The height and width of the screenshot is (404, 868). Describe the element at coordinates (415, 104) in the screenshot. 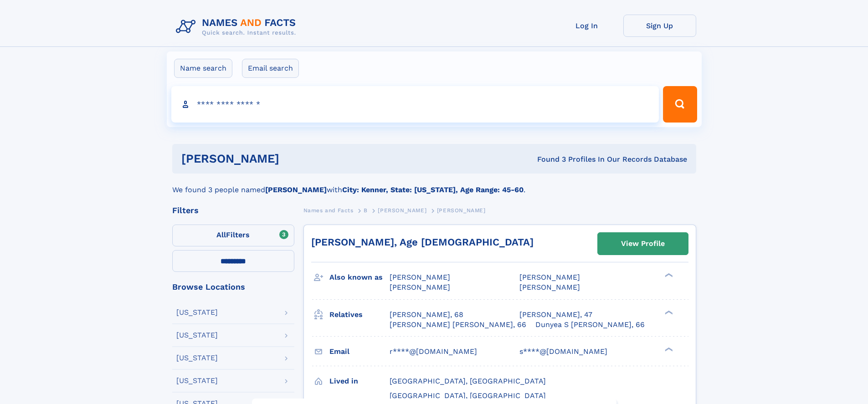

I see `input: search input` at that location.